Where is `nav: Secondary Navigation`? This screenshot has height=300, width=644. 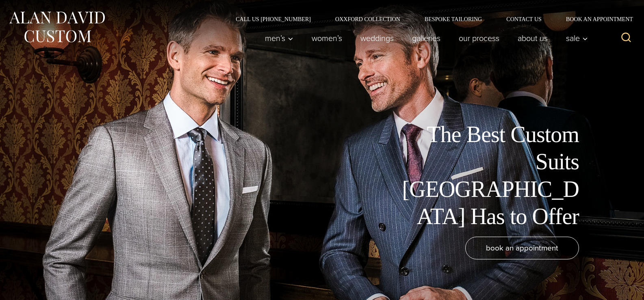 nav: Secondary Navigation is located at coordinates (430, 19).